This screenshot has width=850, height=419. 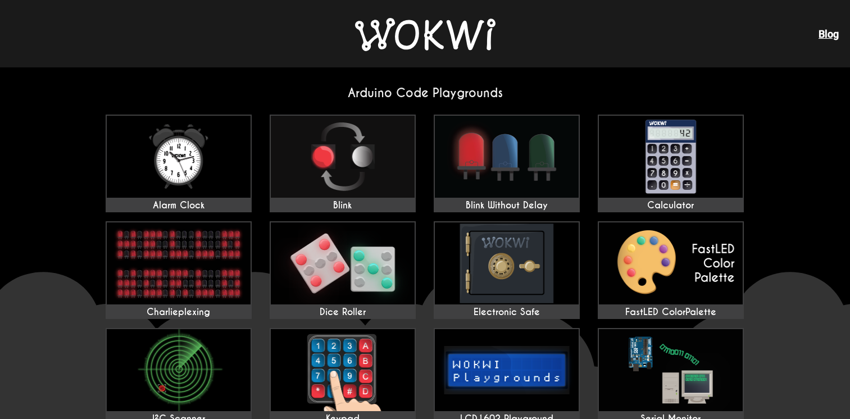 What do you see at coordinates (425, 34) in the screenshot?
I see `img: Wokwi` at bounding box center [425, 34].